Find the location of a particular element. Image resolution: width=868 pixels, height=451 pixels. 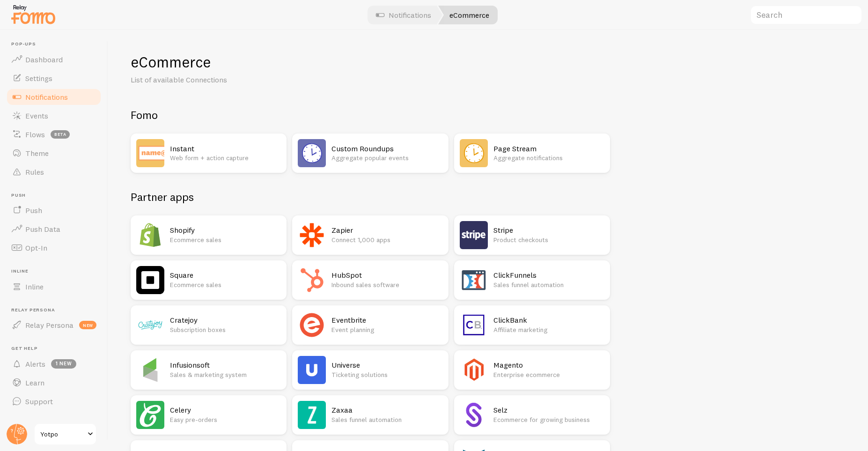

p: Ecommerce for growing business is located at coordinates (549, 420).